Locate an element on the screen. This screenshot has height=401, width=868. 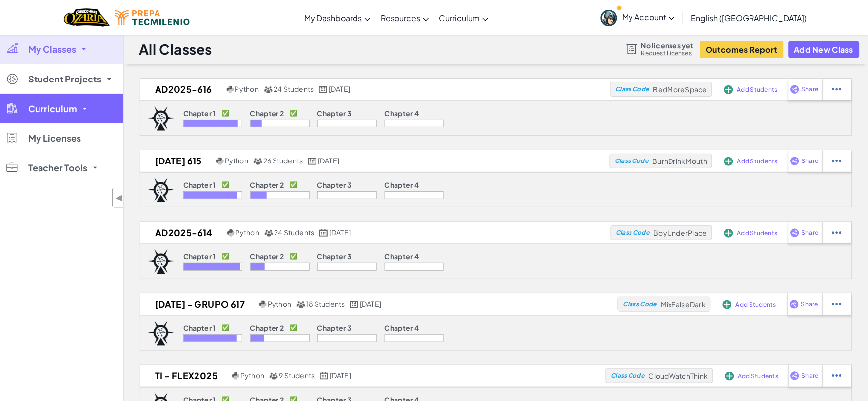
h1: All Classes is located at coordinates (175, 49).